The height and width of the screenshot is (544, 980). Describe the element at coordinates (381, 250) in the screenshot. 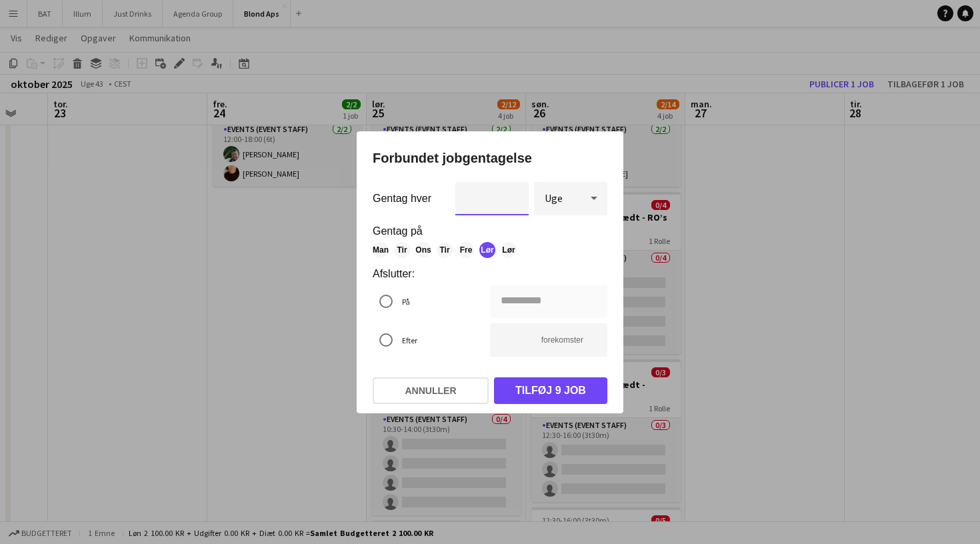

I see `span: Man` at that location.